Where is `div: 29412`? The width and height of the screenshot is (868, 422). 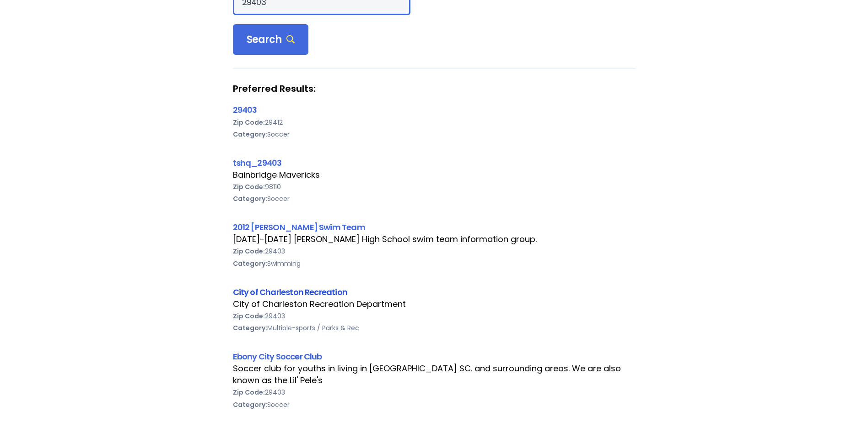
div: 29412 is located at coordinates (434, 123).